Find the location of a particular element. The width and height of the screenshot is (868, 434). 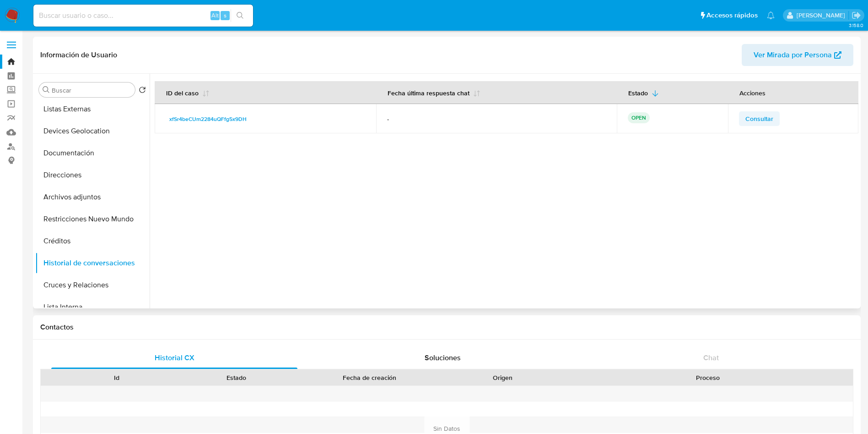

button: Buscar is located at coordinates (46, 90).